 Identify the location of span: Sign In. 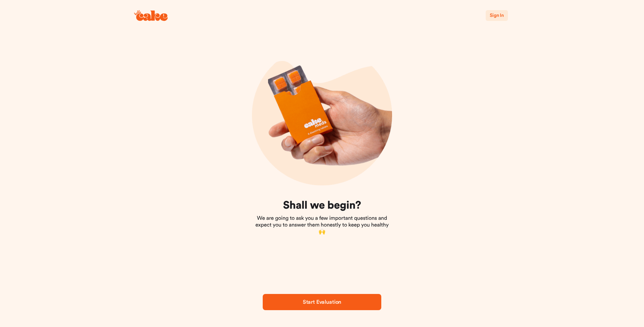
(497, 16).